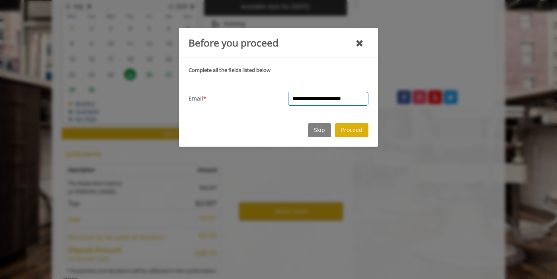 The width and height of the screenshot is (557, 279). Describe the element at coordinates (352, 130) in the screenshot. I see `button: Proceed` at that location.